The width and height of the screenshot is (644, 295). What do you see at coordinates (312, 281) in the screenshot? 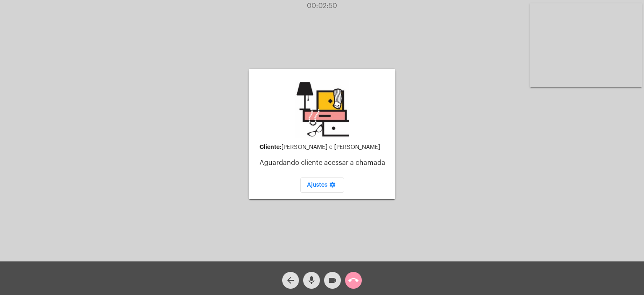
I see `mat-icon: mic` at bounding box center [312, 281].